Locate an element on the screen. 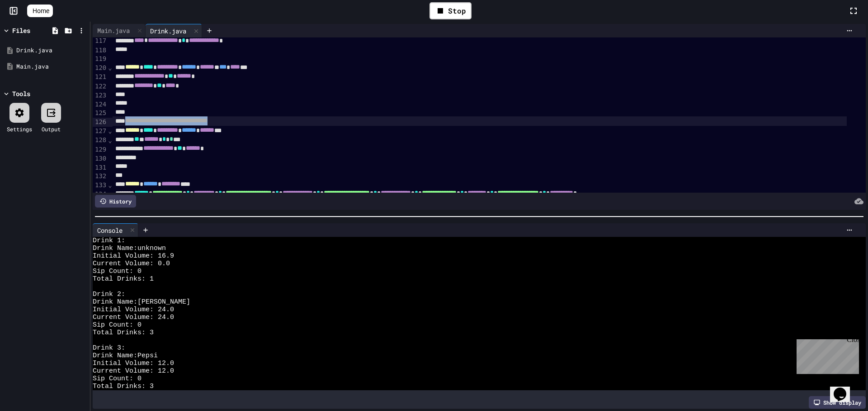  span: Initial Volume: 24.0 is located at coordinates (133, 310).